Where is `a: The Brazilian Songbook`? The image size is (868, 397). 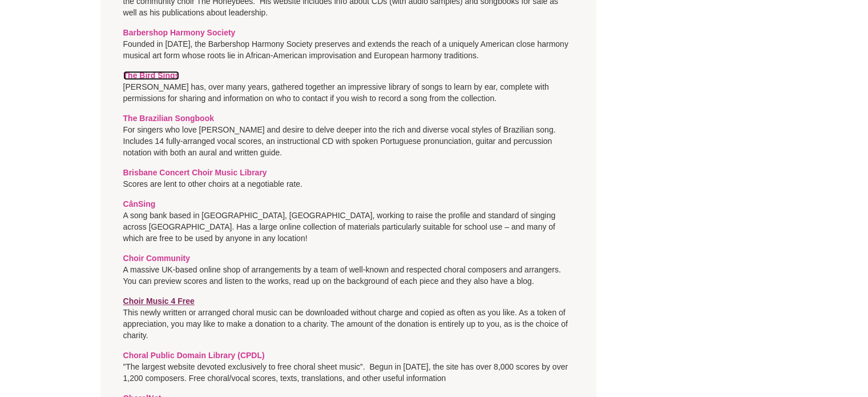
a: The Brazilian Songbook is located at coordinates (168, 118).